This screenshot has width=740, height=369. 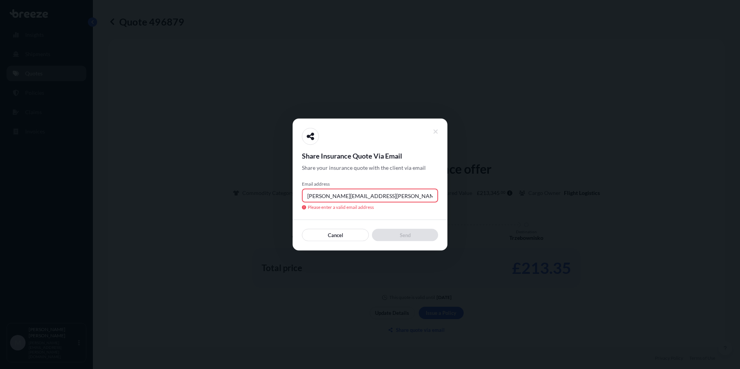 I want to click on span: Please enter a valid email address, so click(x=370, y=207).